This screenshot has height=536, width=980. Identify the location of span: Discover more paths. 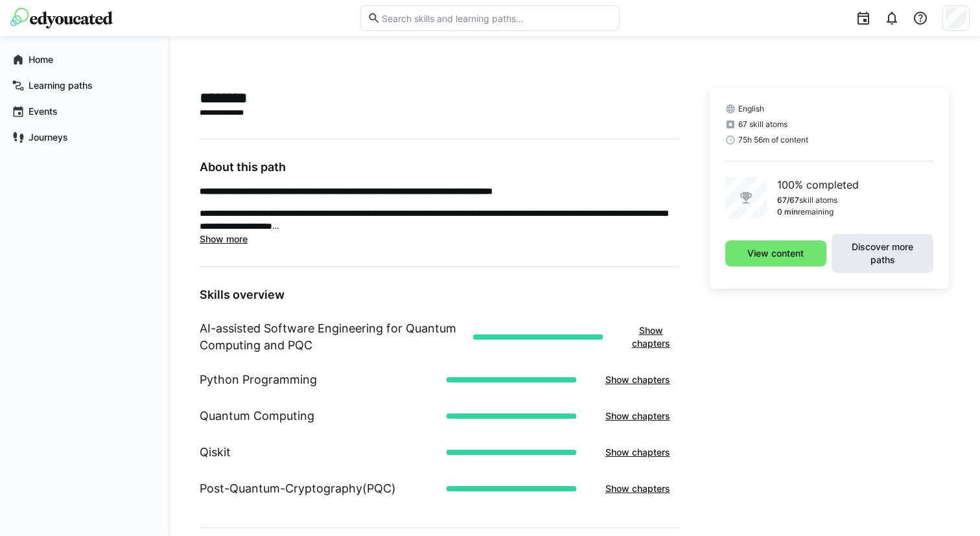
(882, 253).